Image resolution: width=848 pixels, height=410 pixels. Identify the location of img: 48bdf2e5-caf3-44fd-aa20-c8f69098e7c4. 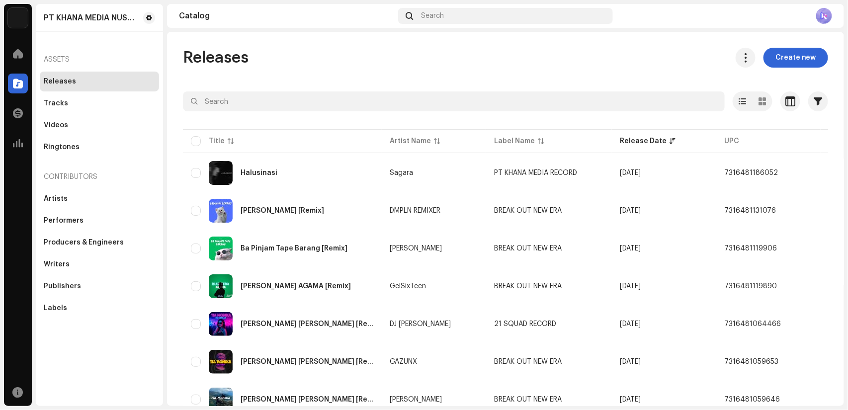
(221, 362).